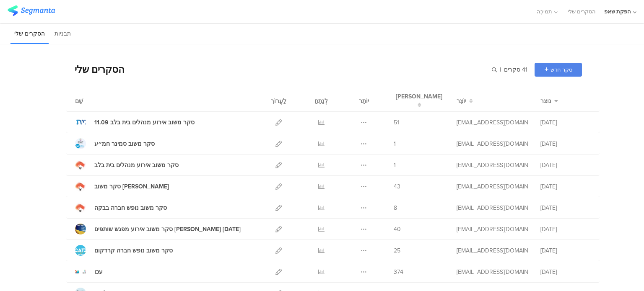 The height and width of the screenshot is (291, 644). Describe the element at coordinates (79, 101) in the screenshot. I see `font: שֵׁם` at that location.